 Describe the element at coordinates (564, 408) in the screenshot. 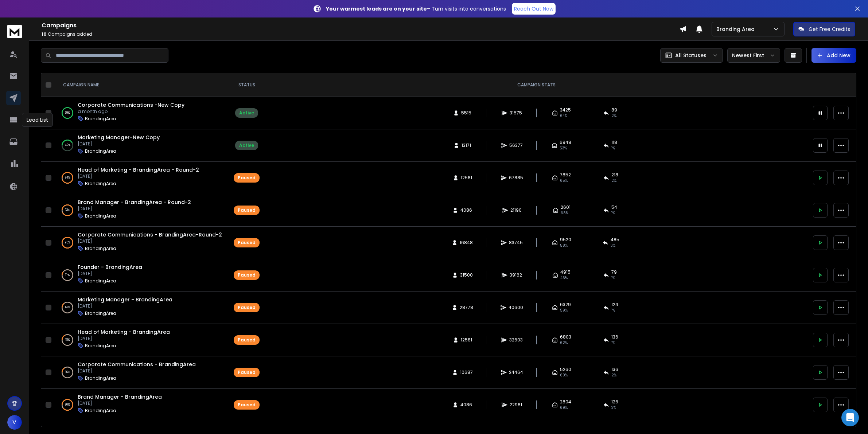

I see `span: 69 %` at that location.